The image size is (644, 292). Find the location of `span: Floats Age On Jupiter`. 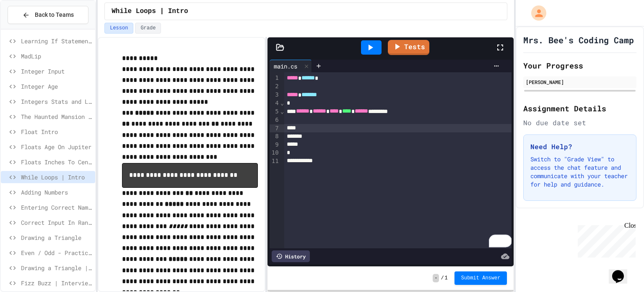

span: Floats Age On Jupiter is located at coordinates (56, 147).